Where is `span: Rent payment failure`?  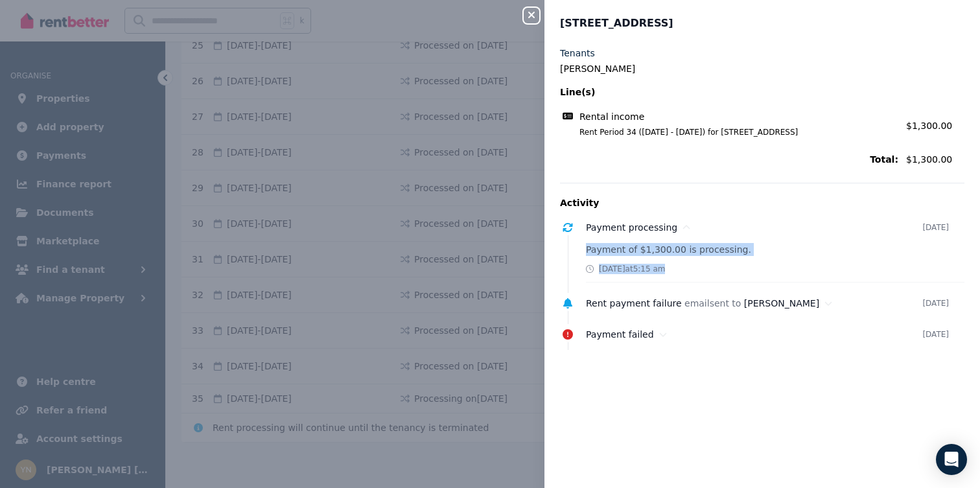
span: Rent payment failure is located at coordinates (634, 303).